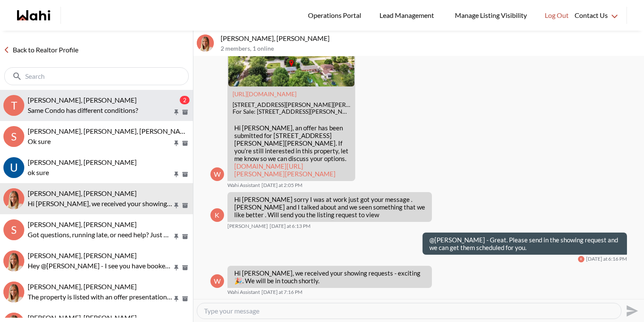 The image size is (644, 322). Describe the element at coordinates (100, 172) in the screenshot. I see `p: ok sure` at that location.